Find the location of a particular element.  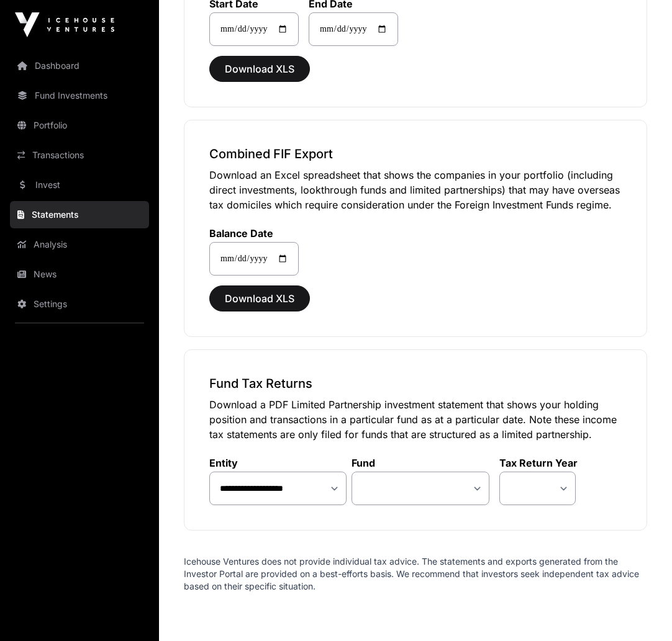

a: Settings is located at coordinates (80, 304).